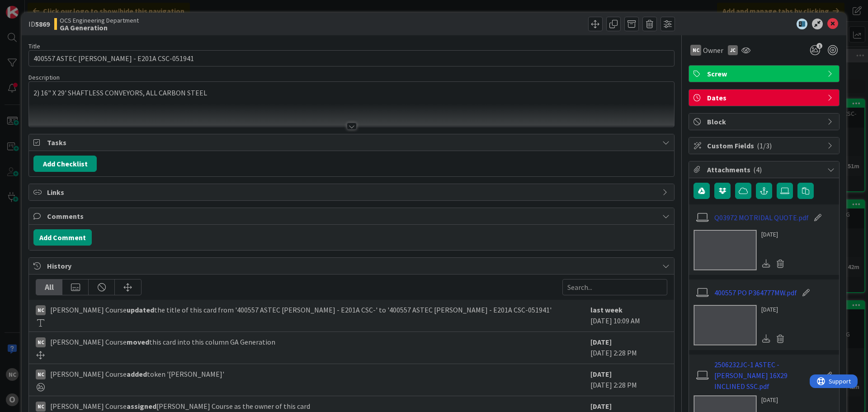 This screenshot has height=412, width=868. I want to click on span: OCS Engineering Department, so click(99, 20).